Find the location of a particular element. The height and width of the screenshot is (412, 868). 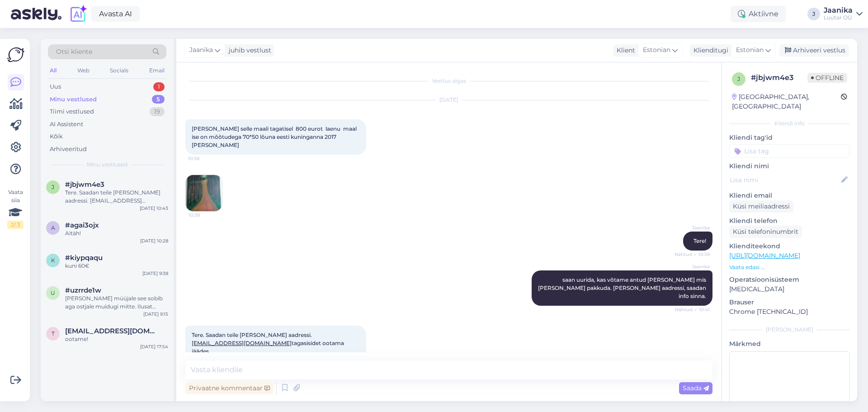

a: JaanikaLuutar OÜ is located at coordinates (843, 14).